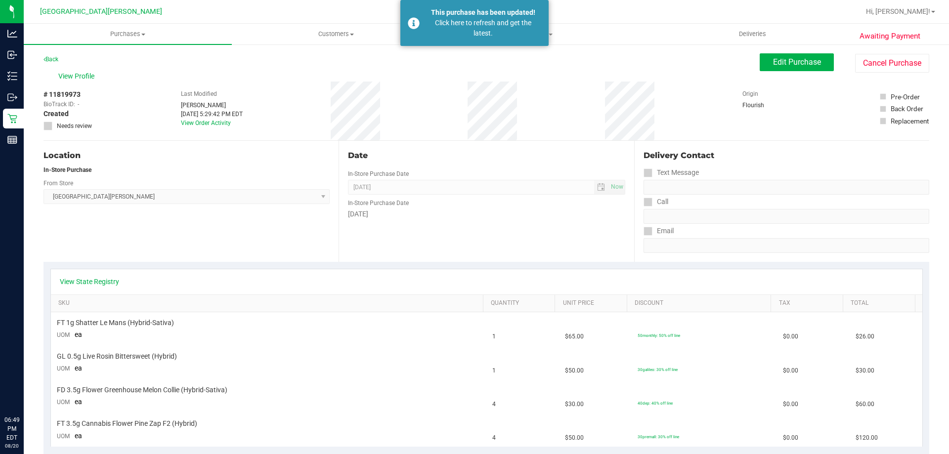 This screenshot has width=949, height=454. Describe the element at coordinates (67, 170) in the screenshot. I see `strong: In-Store Purchase` at that location.